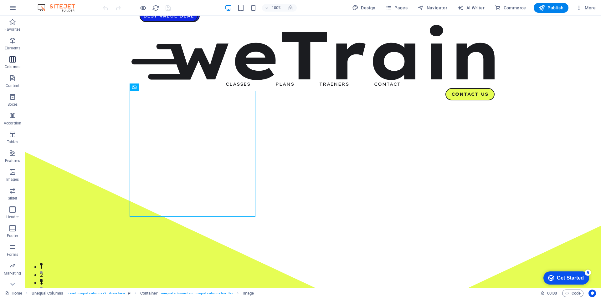 This screenshot has width=601, height=298. I want to click on div: 5, so click(49, 4).